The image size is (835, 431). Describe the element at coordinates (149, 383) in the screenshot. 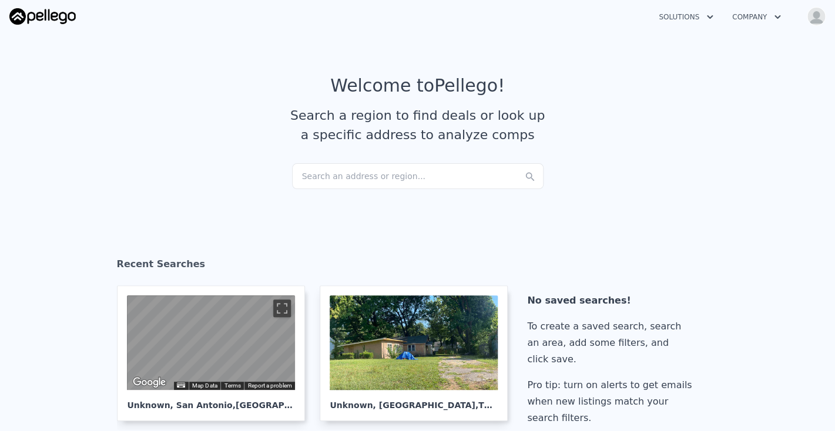

I see `a: Open this area in Google Maps (opens a new window)` at that location.